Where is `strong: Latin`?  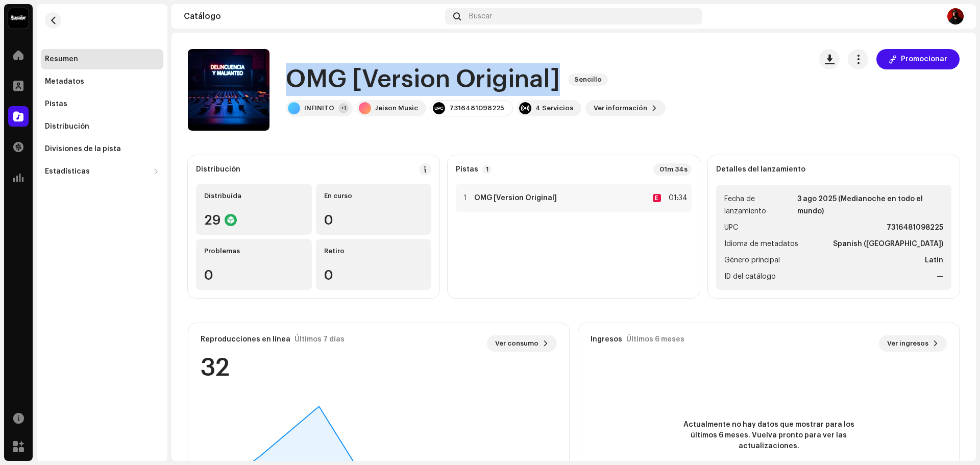 strong: Latin is located at coordinates (934, 260).